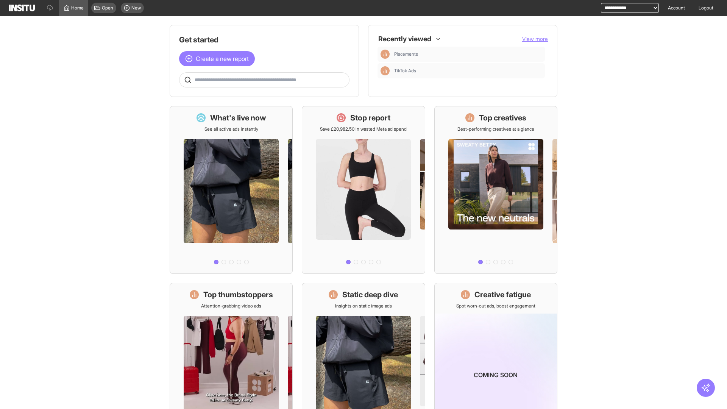  I want to click on span: Home, so click(77, 8).